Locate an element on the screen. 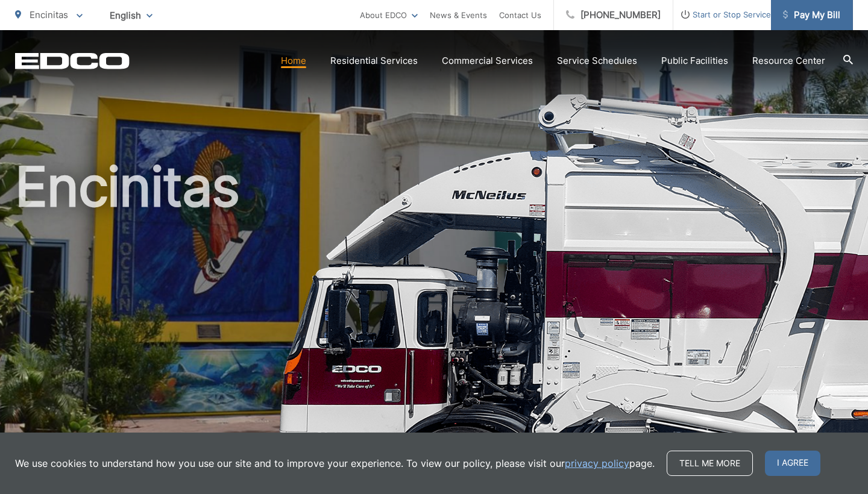 Image resolution: width=868 pixels, height=494 pixels. a: privacy policy is located at coordinates (597, 464).